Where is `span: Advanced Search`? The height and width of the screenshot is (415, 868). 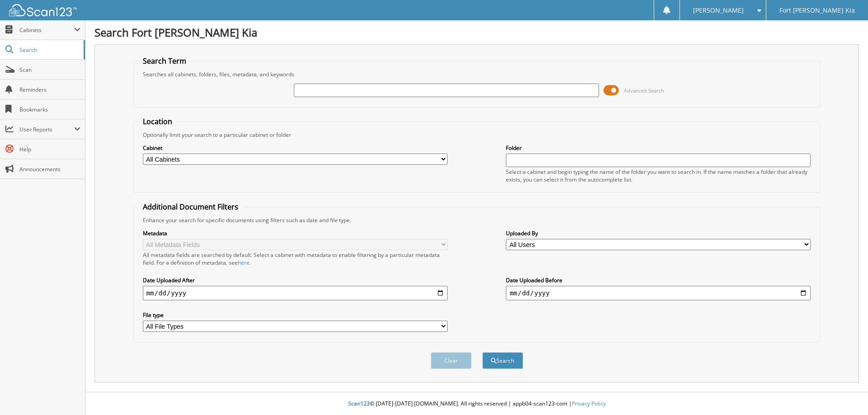
span: Advanced Search is located at coordinates (644, 90).